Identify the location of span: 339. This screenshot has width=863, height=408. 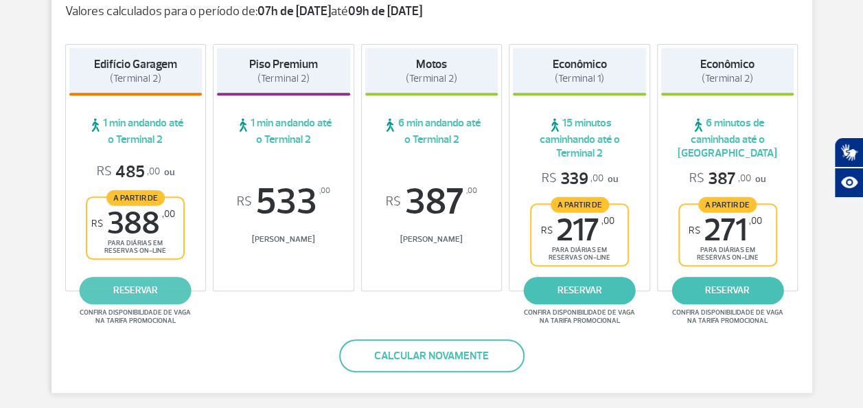
(573, 179).